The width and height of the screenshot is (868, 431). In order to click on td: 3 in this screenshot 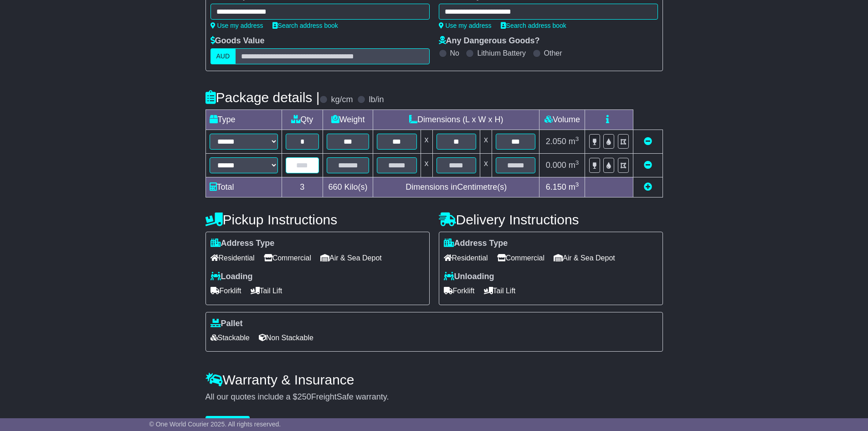, I will do `click(302, 188)`.